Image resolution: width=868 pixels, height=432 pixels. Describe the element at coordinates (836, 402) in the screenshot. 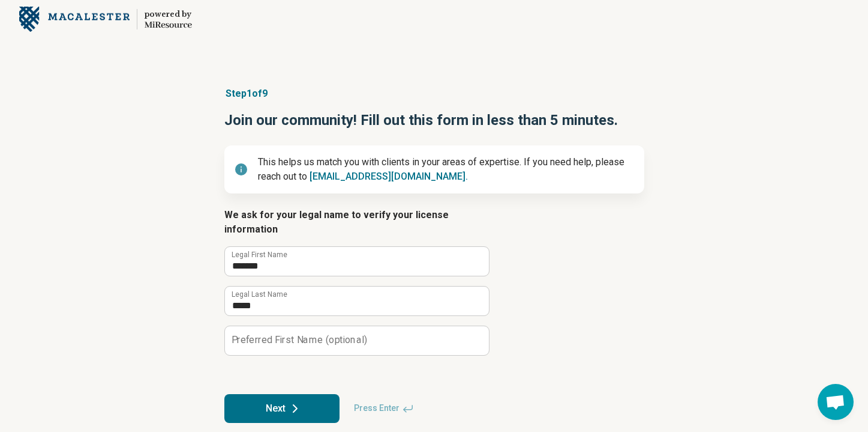

I see `div: Open chat` at that location.